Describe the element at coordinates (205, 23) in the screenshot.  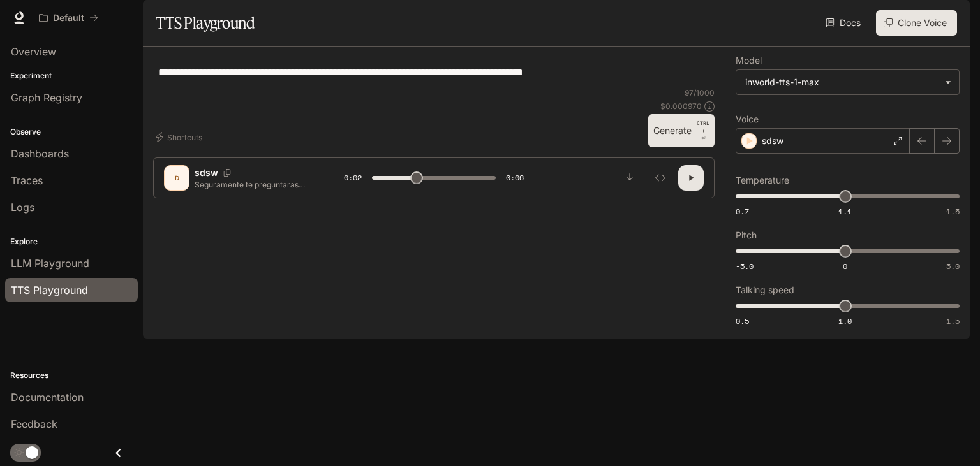
I see `h1: TTS Playground` at that location.